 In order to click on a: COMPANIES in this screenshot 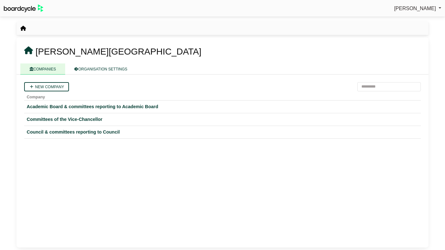, I will do `click(43, 69)`.